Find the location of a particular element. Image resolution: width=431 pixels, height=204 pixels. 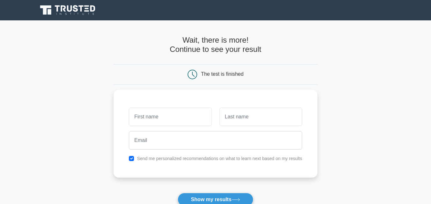

div: The test is finished is located at coordinates (222, 74).